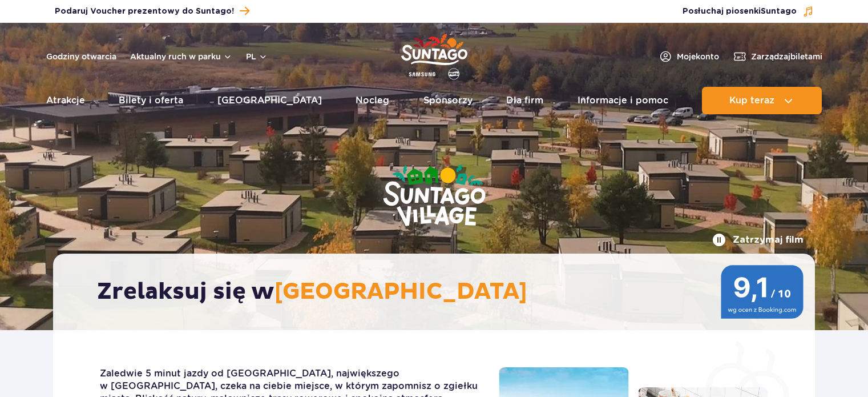 This screenshot has height=397, width=868. I want to click on a: Nocleg, so click(372, 100).